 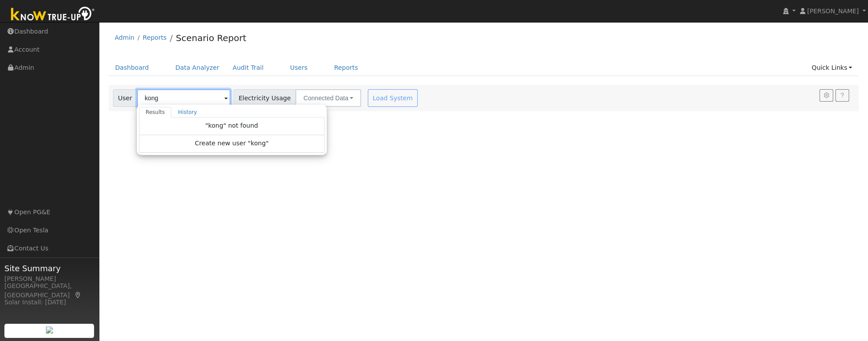 I want to click on a: Results, so click(x=155, y=112).